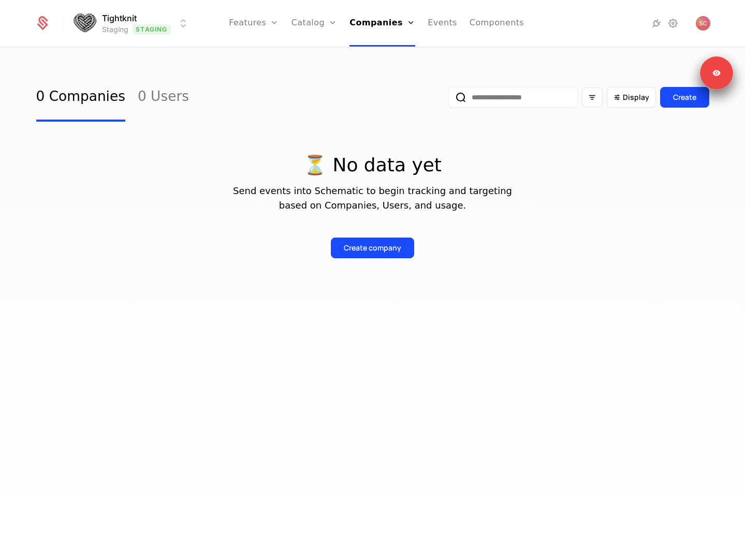 The image size is (745, 560). Describe the element at coordinates (657, 23) in the screenshot. I see `a: Integrations` at that location.